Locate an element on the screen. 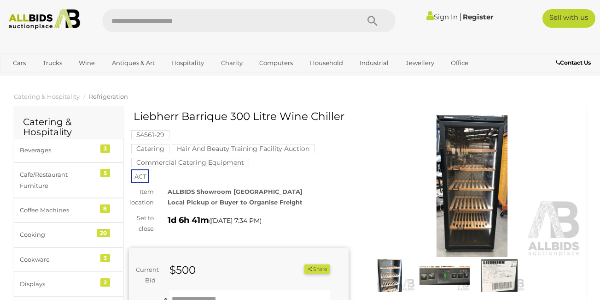 The image size is (600, 300). a: Sports is located at coordinates (22, 78).